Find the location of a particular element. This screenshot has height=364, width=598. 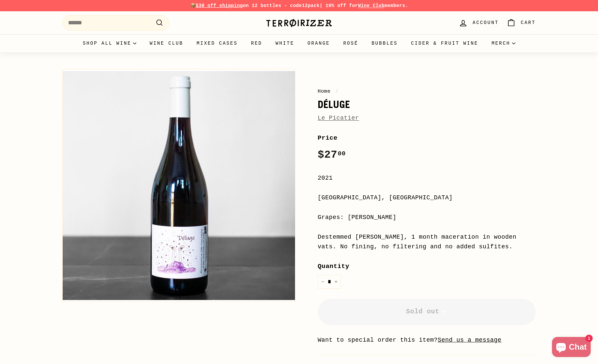

a: Orange is located at coordinates (319, 43).